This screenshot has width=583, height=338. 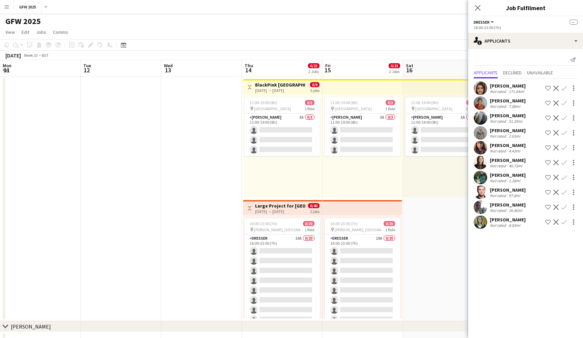 What do you see at coordinates (6, 70) in the screenshot?
I see `span: 11` at bounding box center [6, 70].